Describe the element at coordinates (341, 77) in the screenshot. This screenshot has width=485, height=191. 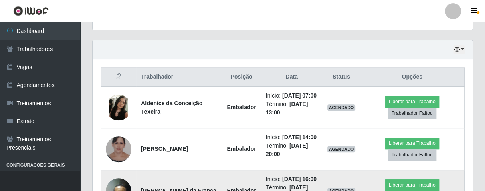
I see `th: Status` at that location.